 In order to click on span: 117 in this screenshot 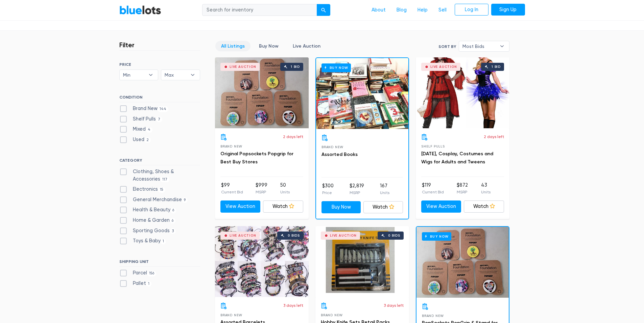, I will do `click(165, 179)`.